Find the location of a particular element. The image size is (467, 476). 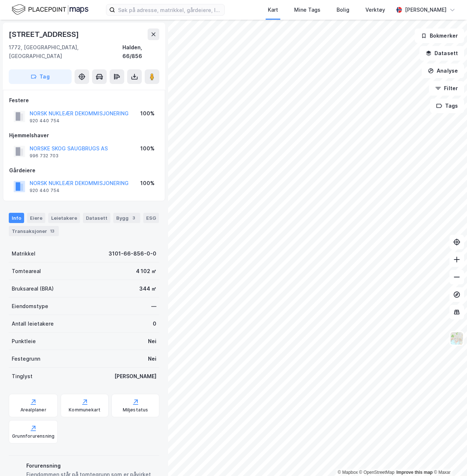

div: Bygg is located at coordinates (127, 218).